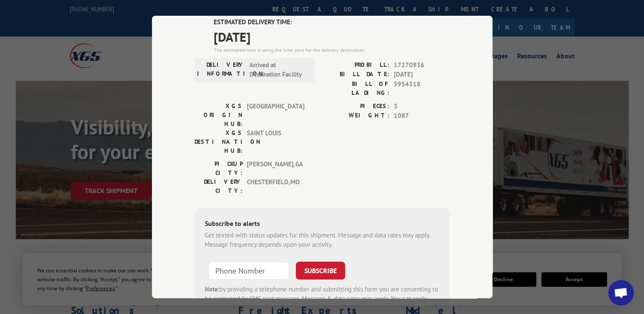 This screenshot has width=644, height=314. I want to click on span: CHESTERFIELD , MO, so click(275, 186).